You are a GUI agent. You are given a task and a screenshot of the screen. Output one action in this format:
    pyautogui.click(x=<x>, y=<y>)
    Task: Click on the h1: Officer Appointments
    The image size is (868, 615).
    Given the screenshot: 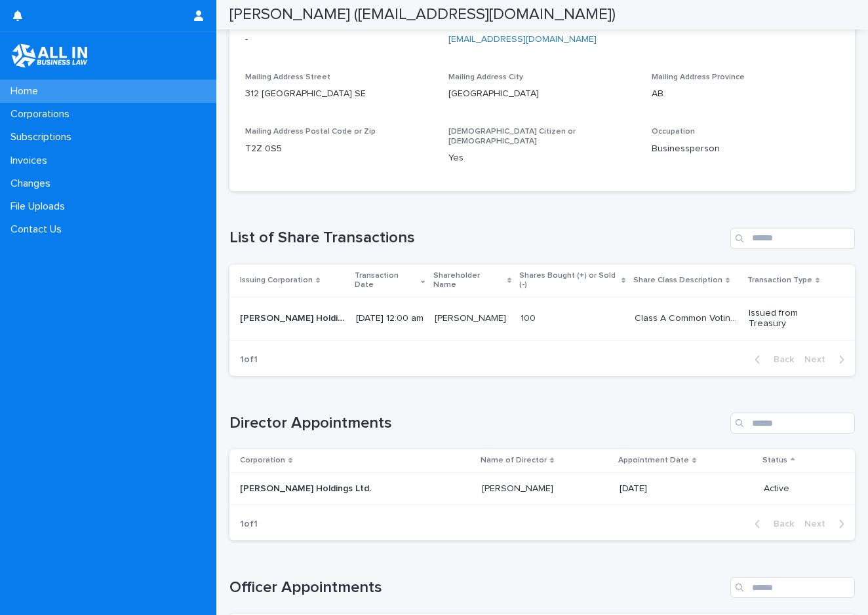 What is the action you would take?
    pyautogui.click(x=477, y=588)
    